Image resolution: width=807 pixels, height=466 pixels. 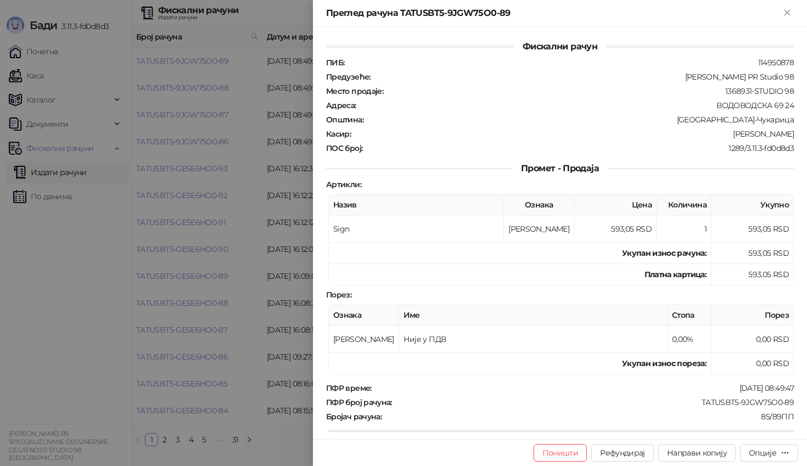 I want to click on strong: Укупан износ пореза:, so click(x=664, y=363).